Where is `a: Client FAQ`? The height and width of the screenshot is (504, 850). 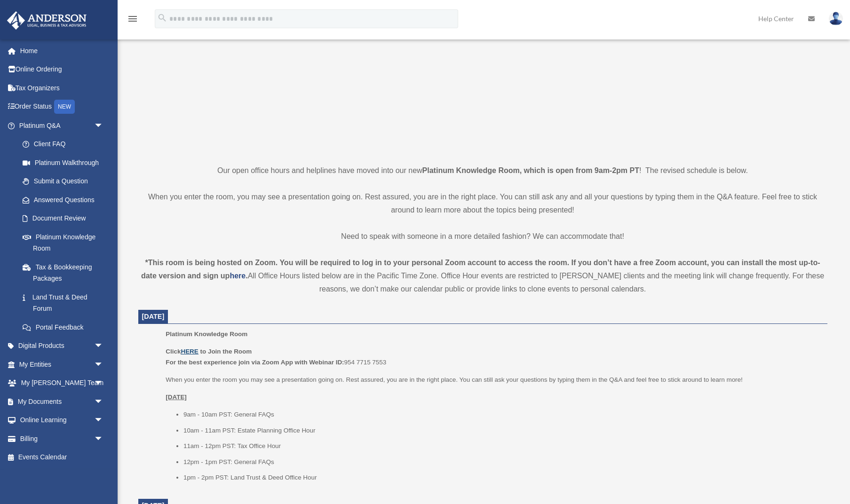
a: Client FAQ is located at coordinates (65, 144).